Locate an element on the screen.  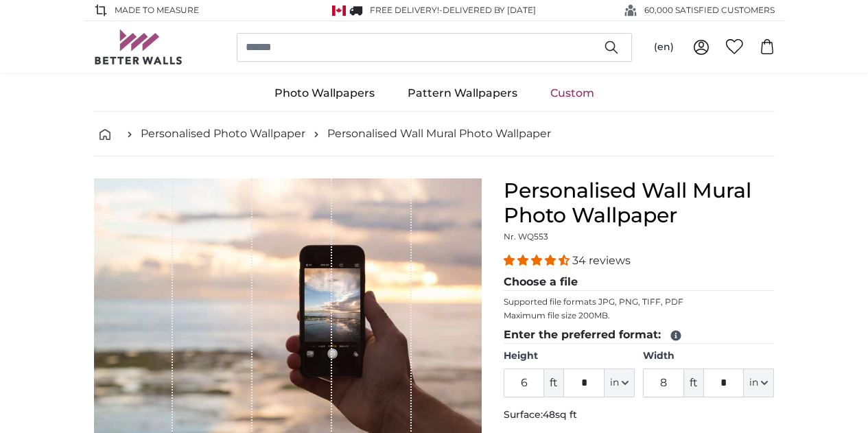
a: Personalised Photo Wallpaper is located at coordinates (223, 133).